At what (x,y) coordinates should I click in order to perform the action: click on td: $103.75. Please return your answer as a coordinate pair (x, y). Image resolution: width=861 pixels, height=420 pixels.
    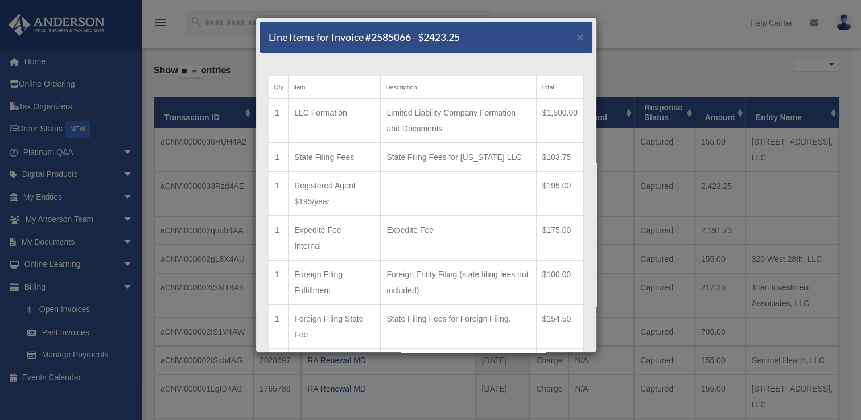
    Looking at the image, I should click on (559, 157).